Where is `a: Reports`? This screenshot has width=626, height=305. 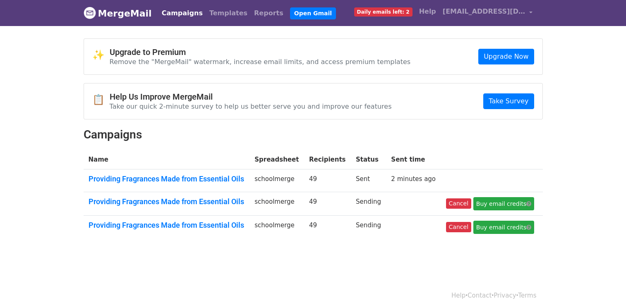
a: Reports is located at coordinates (269, 13).